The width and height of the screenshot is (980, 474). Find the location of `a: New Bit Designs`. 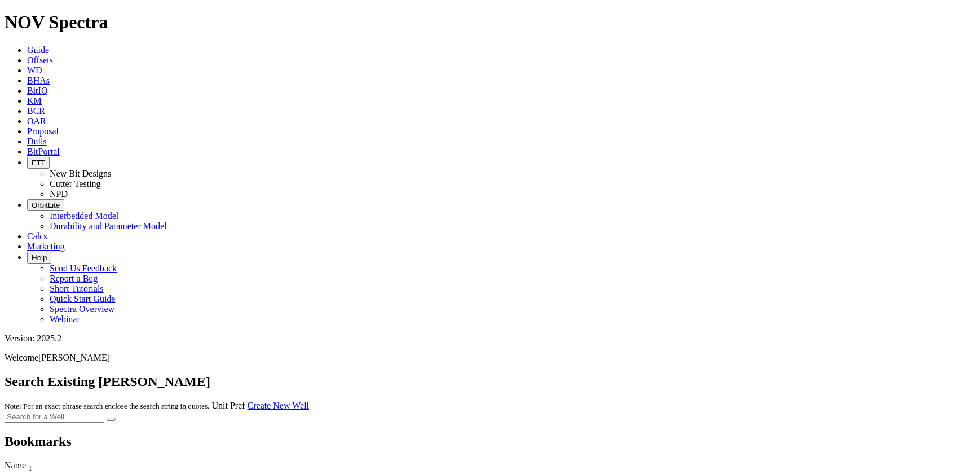

a: New Bit Designs is located at coordinates (80, 173).